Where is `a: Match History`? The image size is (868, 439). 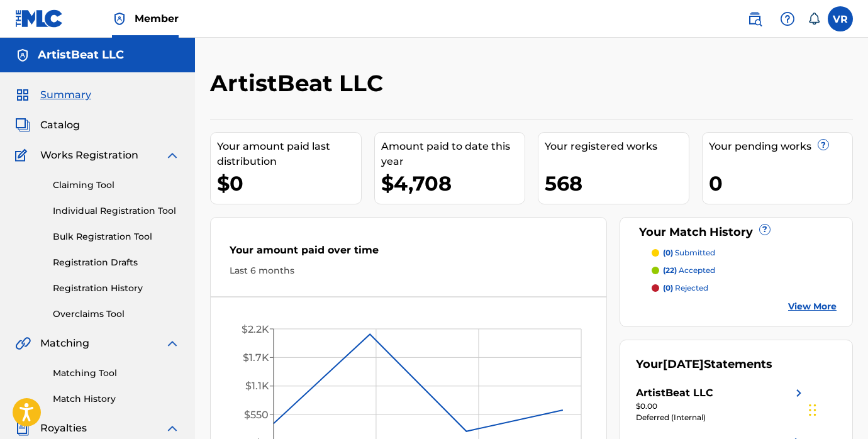 a: Match History is located at coordinates (116, 399).